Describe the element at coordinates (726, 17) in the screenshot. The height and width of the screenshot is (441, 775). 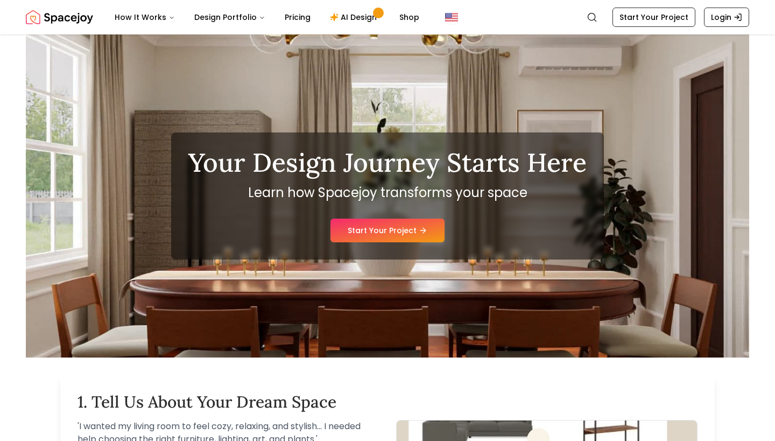
I see `a: Login` at that location.